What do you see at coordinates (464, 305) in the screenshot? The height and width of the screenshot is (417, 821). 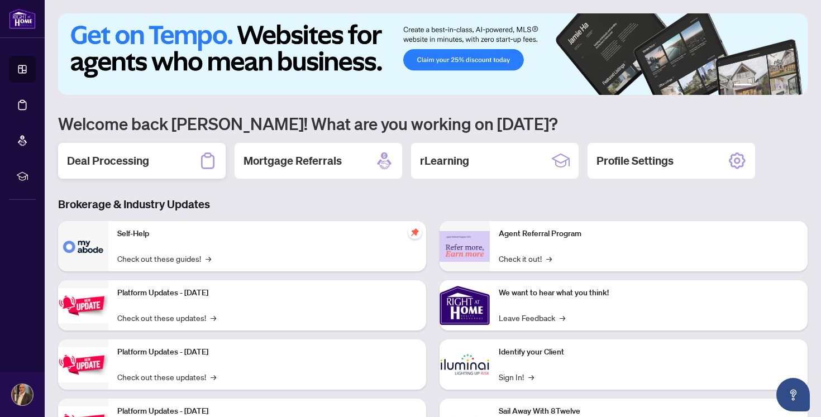 I see `img: We want to hear what you think!` at bounding box center [464, 305].